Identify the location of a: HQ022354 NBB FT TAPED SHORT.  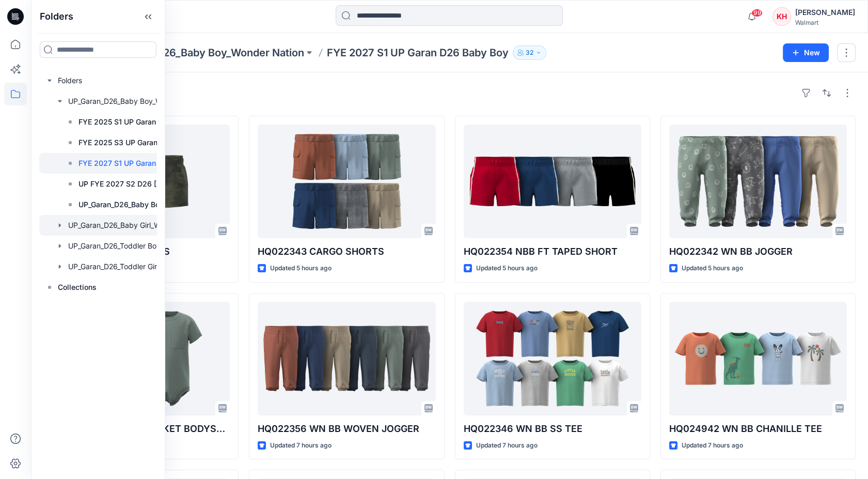
(553, 181).